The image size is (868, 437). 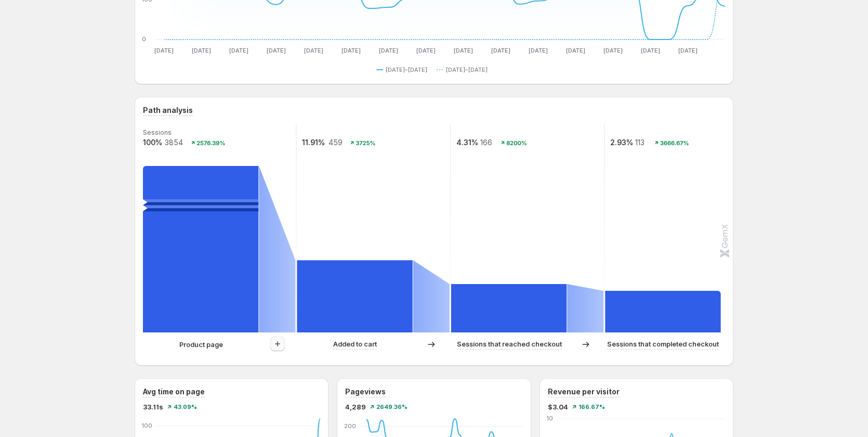 What do you see at coordinates (365, 391) in the screenshot?
I see `h3: Pageviews` at bounding box center [365, 391].